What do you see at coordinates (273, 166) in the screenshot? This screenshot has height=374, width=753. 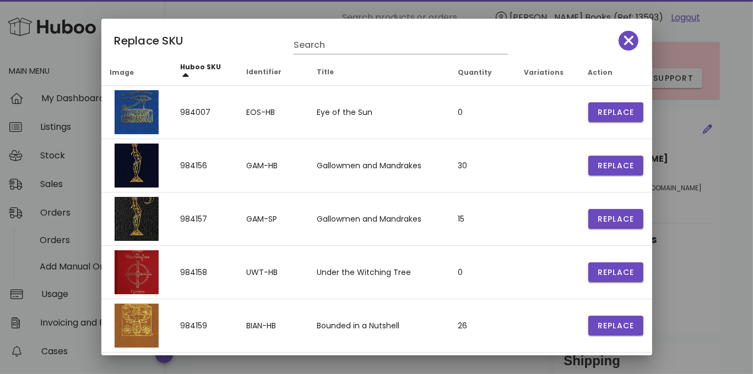 I see `td: GAM-HB` at bounding box center [273, 166].